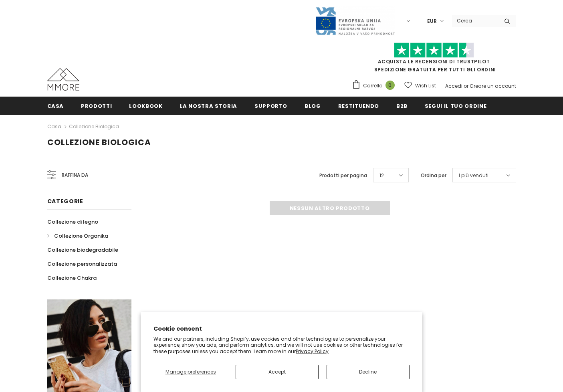  Describe the element at coordinates (312, 106) in the screenshot. I see `span: Blog` at that location.